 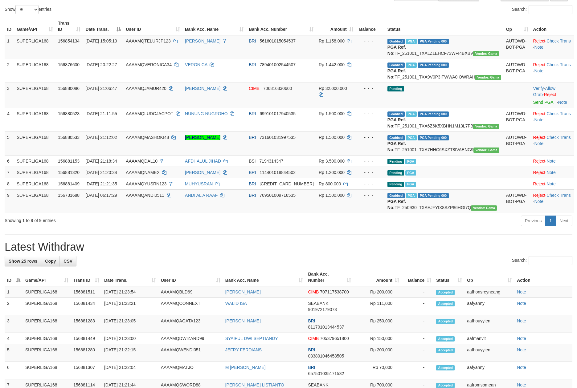 I want to click on td: 9, so click(x=9, y=201).